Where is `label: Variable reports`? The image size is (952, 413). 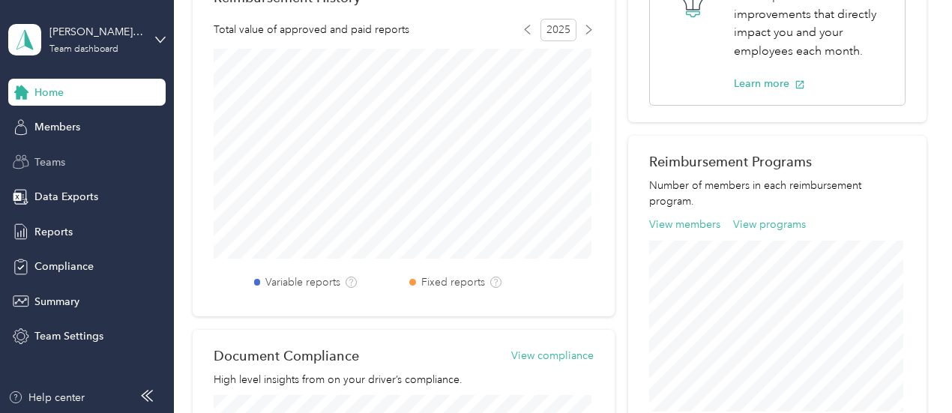 label: Variable reports is located at coordinates (303, 282).